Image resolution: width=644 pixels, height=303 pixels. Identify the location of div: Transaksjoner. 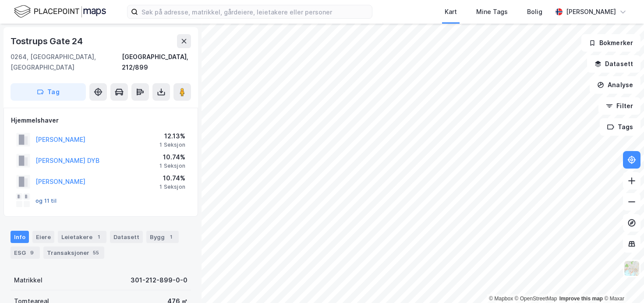
(74, 252).